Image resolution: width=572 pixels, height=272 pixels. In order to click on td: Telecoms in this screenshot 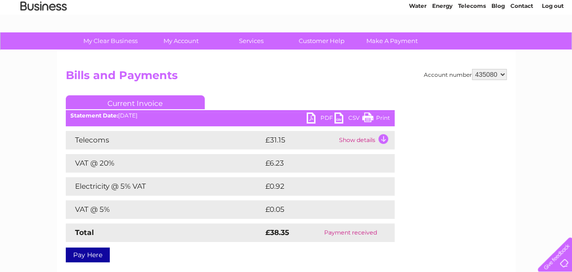, I will do `click(164, 140)`.